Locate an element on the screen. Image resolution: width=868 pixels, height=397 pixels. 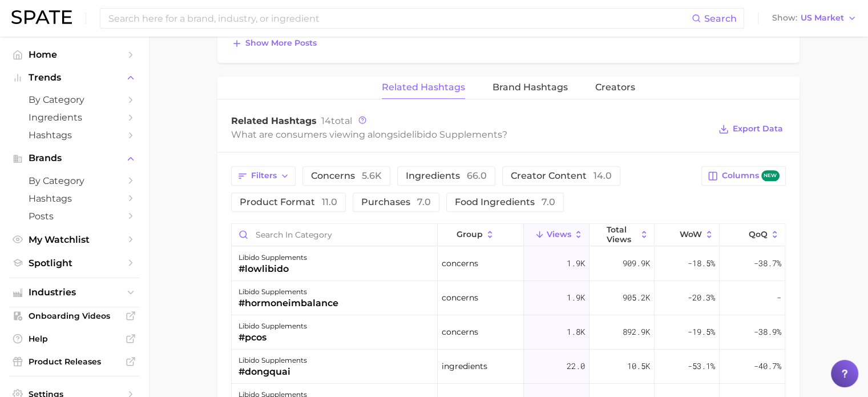
img: SPATE is located at coordinates (42, 17).